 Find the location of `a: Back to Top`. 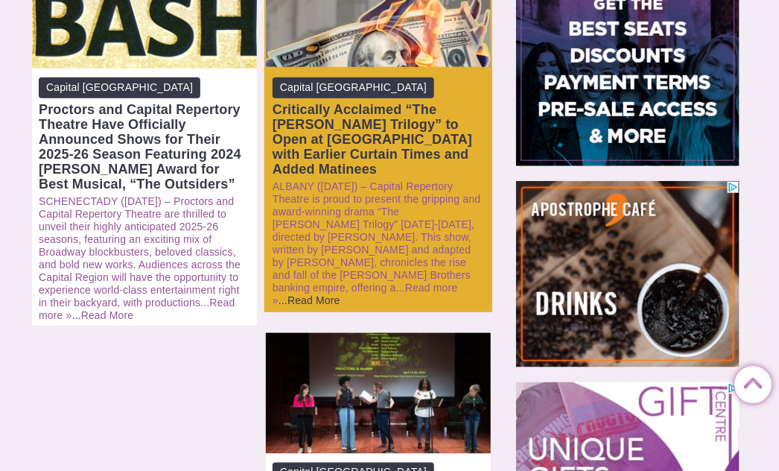

a: Back to Top is located at coordinates (749, 381).